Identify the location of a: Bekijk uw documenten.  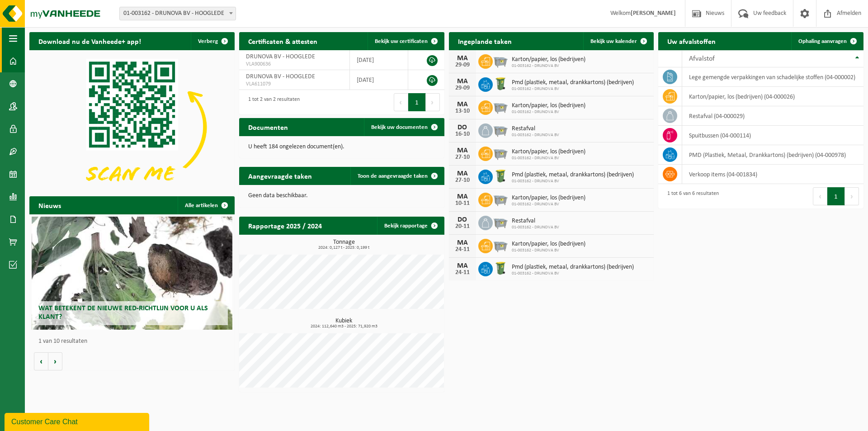
(404, 127).